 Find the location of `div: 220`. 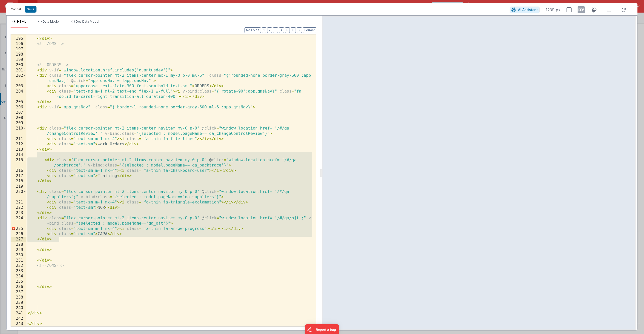

div: 220 is located at coordinates (18, 194).